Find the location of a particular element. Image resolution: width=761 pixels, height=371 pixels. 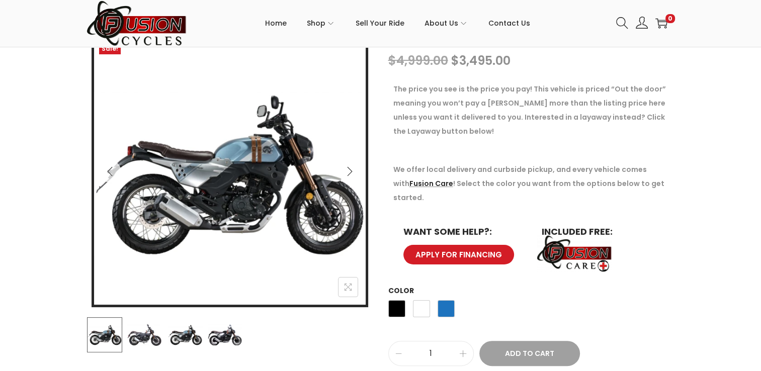

a: Sell Your Ride is located at coordinates (380, 23).